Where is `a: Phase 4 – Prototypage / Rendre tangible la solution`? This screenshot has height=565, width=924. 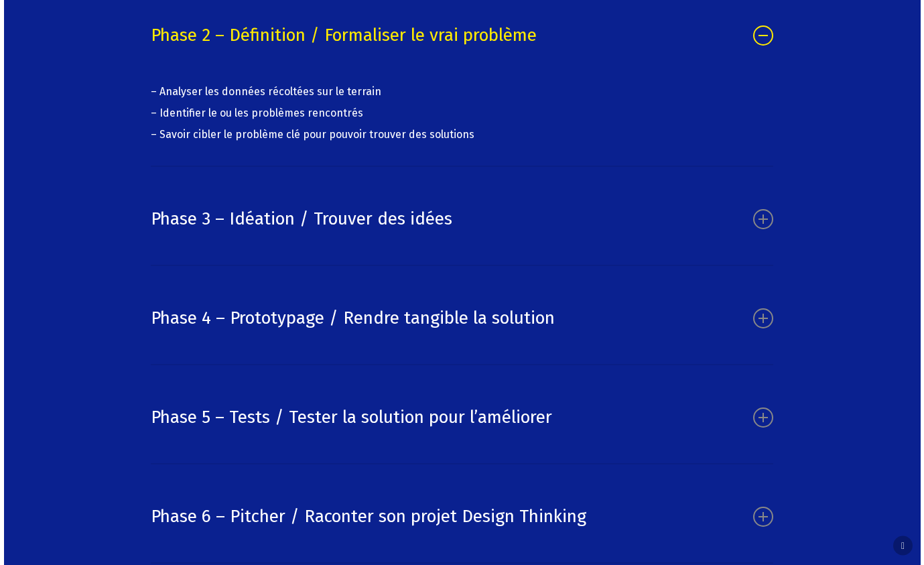 a: Phase 4 – Prototypage / Rendre tangible la solution is located at coordinates (462, 318).